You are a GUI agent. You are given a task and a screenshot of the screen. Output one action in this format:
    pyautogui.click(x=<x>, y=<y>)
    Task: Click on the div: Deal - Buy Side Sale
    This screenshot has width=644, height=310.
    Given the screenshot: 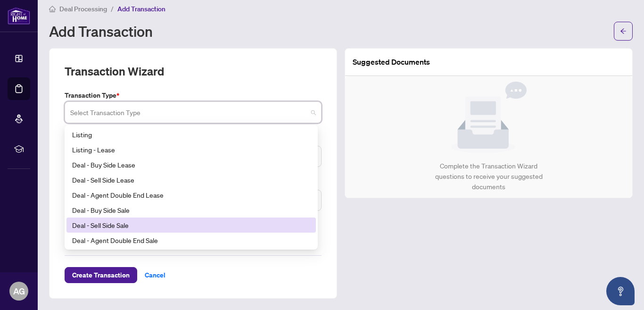 What is the action you would take?
    pyautogui.click(x=191, y=210)
    